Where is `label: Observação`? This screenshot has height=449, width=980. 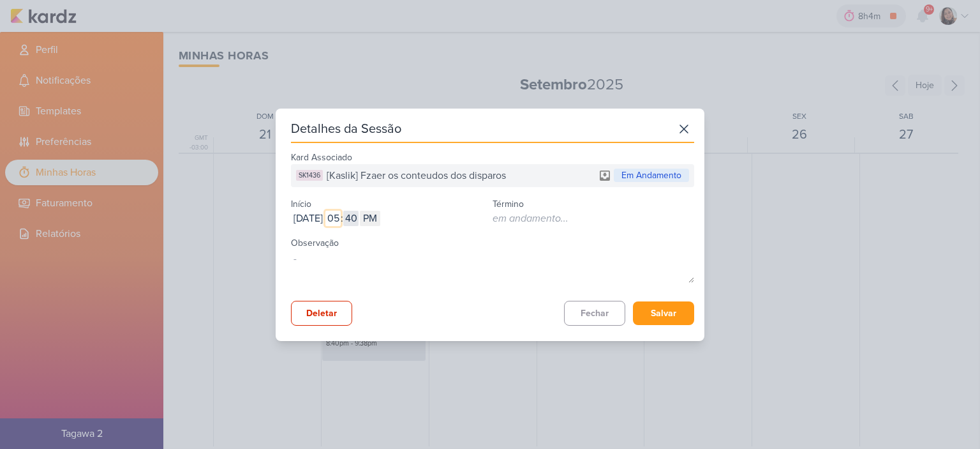
label: Observação is located at coordinates (315, 243).